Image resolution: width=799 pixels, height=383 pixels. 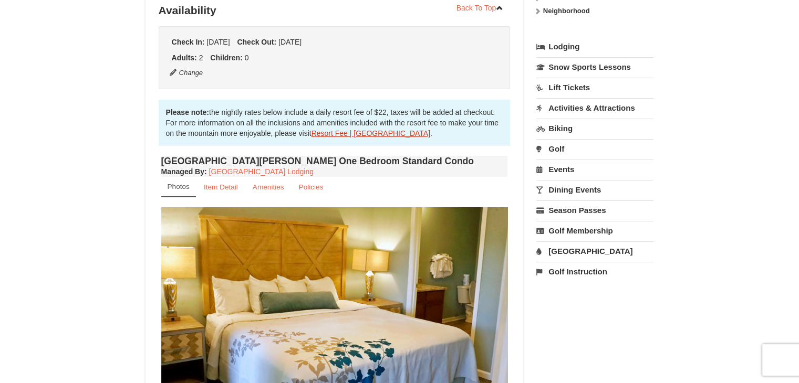 What do you see at coordinates (335, 123) in the screenshot?
I see `div: the nightly rates below include a daily resort fee of $22, taxes will be added at checkout. For m...` at bounding box center [335, 123].